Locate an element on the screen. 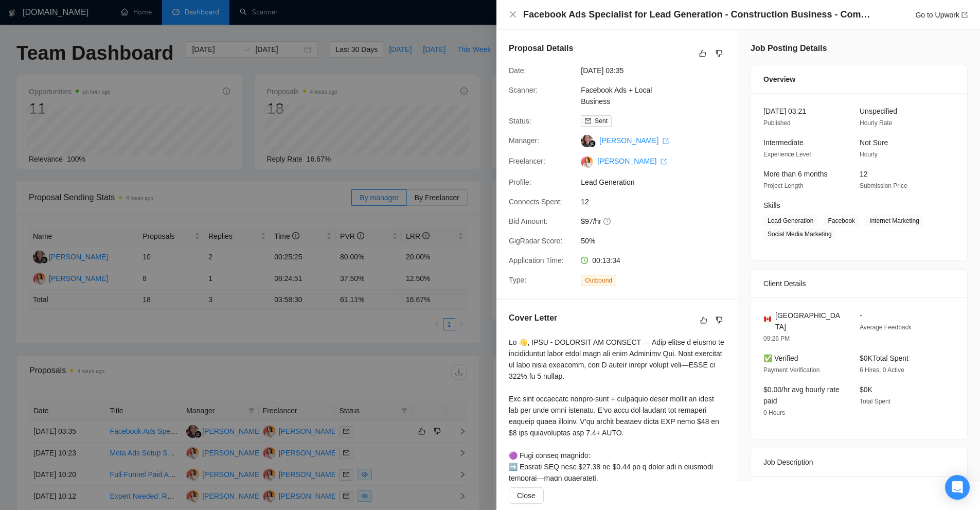 This screenshot has height=510, width=980. span: 50% is located at coordinates (658, 241).